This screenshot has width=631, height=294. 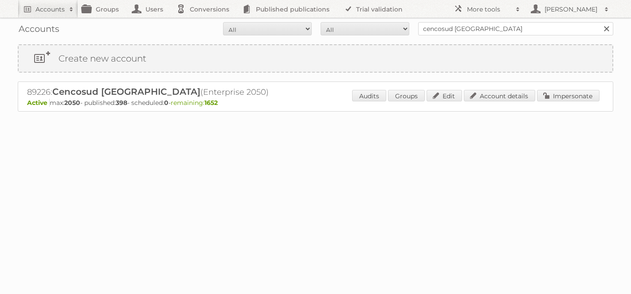 I want to click on a: Account details, so click(x=499, y=96).